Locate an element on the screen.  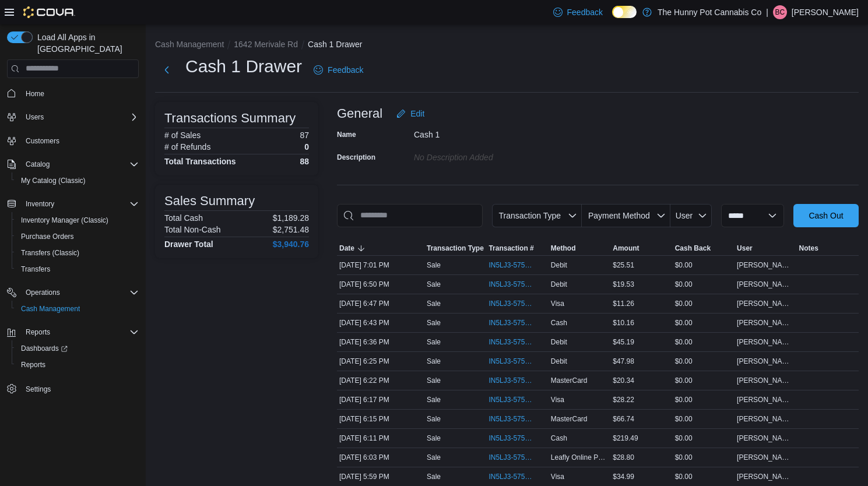
button: IN5LJ3-5757798 is located at coordinates (517, 380).